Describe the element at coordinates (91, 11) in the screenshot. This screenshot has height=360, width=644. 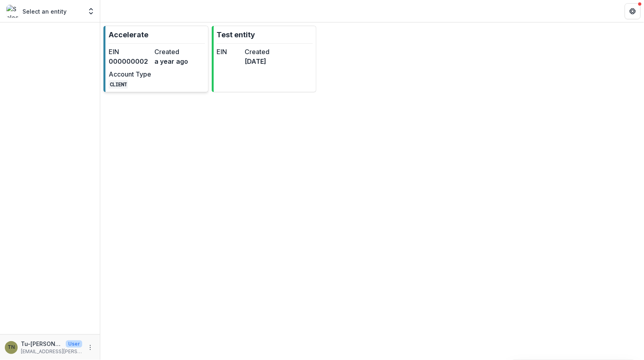
I see `button: Open entity switcher` at that location.